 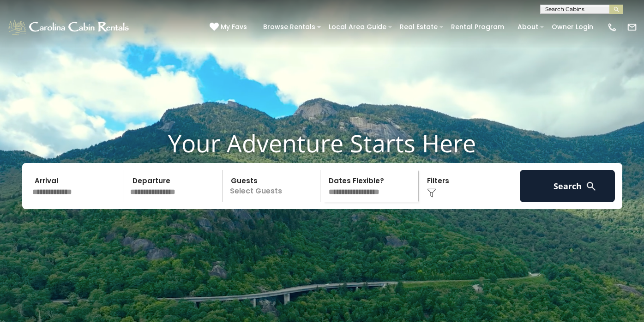 I want to click on img: phone-regular-white.png, so click(x=612, y=27).